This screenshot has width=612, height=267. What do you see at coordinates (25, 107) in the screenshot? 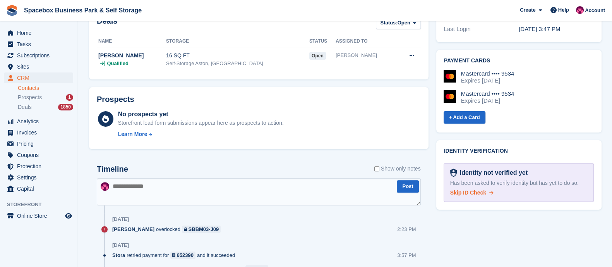
I see `span: Deals` at bounding box center [25, 107].